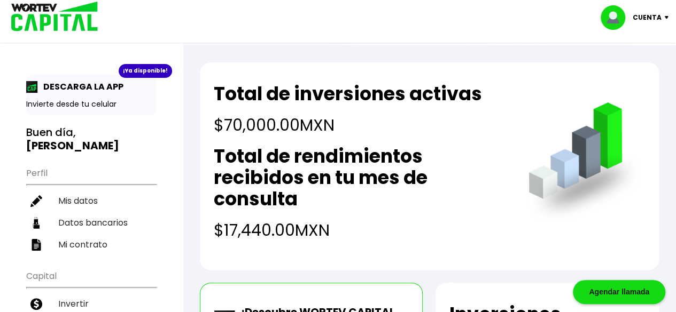  I want to click on li: Mis datos, so click(91, 201).